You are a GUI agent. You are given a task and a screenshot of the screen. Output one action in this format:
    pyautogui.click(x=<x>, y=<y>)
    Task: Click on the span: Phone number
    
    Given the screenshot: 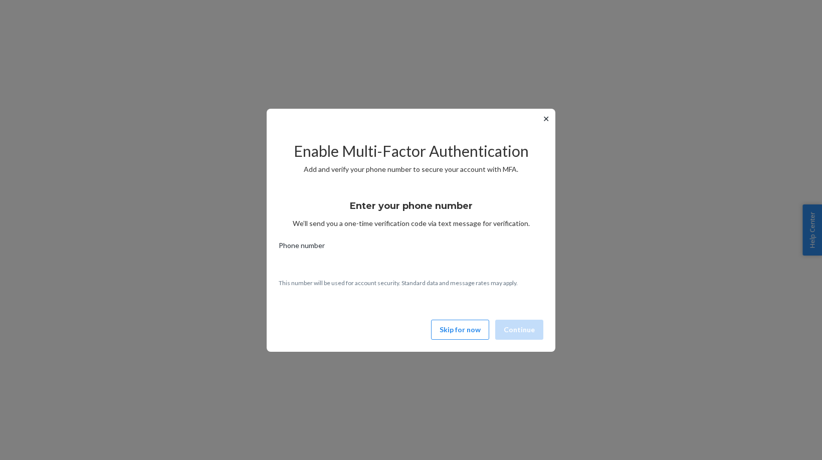 What is the action you would take?
    pyautogui.click(x=302, y=247)
    